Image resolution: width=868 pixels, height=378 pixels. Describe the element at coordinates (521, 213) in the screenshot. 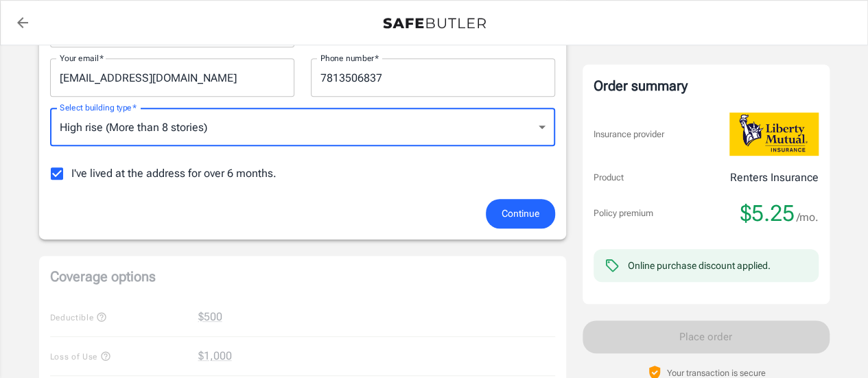

I see `span: Continue` at that location.